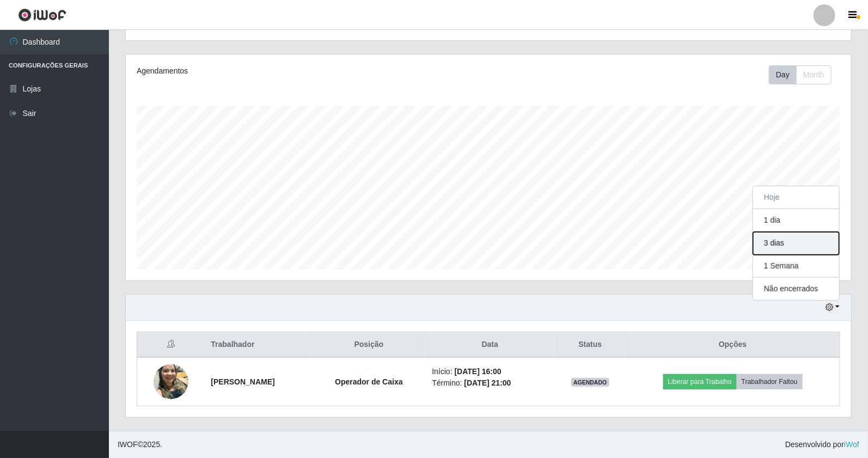 The height and width of the screenshot is (458, 868). What do you see at coordinates (590, 383) in the screenshot?
I see `span: AGENDADO` at bounding box center [590, 383].